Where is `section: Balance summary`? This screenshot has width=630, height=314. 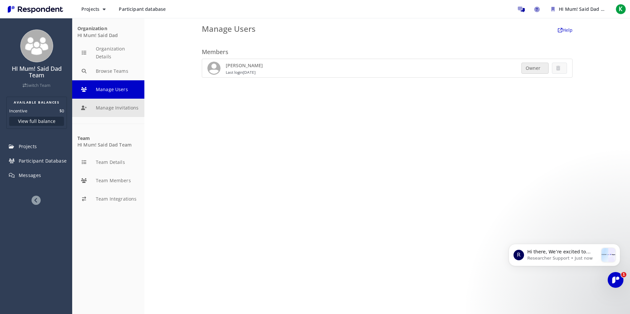 section: Balance summary is located at coordinates (36, 113).